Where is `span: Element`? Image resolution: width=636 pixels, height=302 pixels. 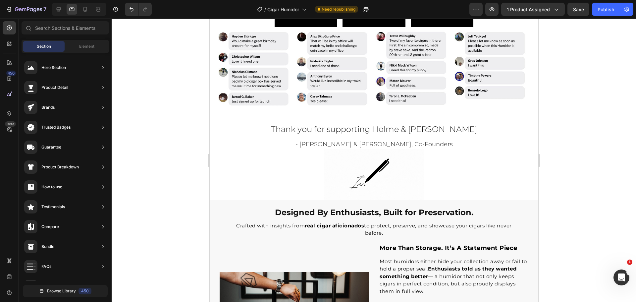
span: Element is located at coordinates (87, 46).